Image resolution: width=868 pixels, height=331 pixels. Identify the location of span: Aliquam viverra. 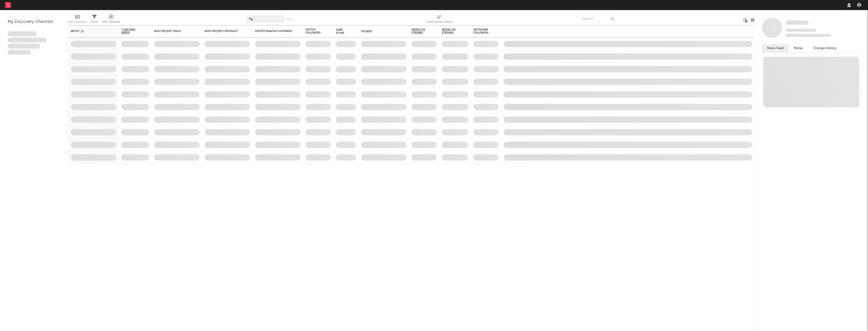
(19, 52).